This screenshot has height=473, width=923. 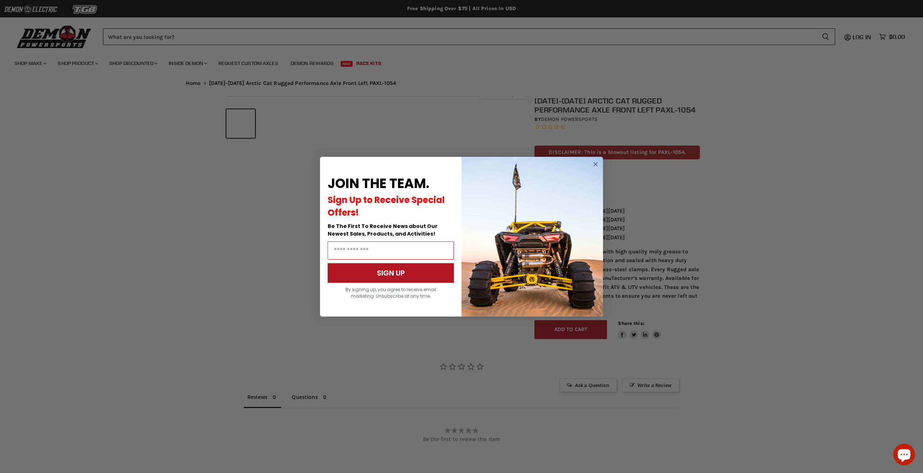 What do you see at coordinates (379, 183) in the screenshot?
I see `span: JOIN THE TEAM.` at bounding box center [379, 183].